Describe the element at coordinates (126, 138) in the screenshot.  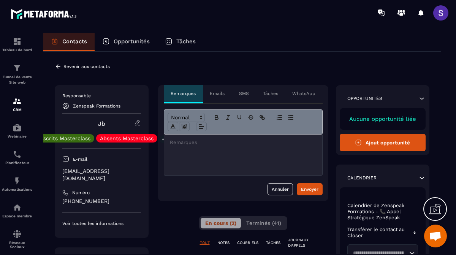
I see `p: Absents Masterclass` at that location.